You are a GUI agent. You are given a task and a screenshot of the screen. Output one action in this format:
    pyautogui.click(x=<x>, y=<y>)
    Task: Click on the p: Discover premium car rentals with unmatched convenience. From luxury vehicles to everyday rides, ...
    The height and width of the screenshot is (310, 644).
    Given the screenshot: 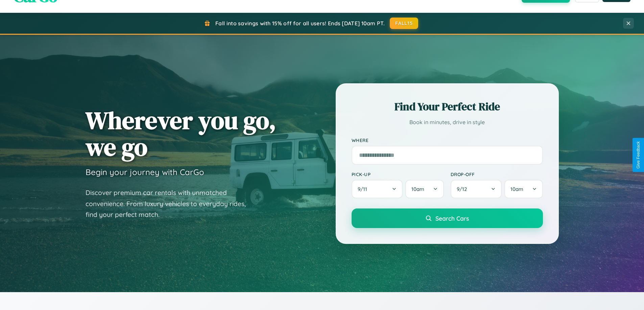 What is the action you would take?
    pyautogui.click(x=170, y=204)
    